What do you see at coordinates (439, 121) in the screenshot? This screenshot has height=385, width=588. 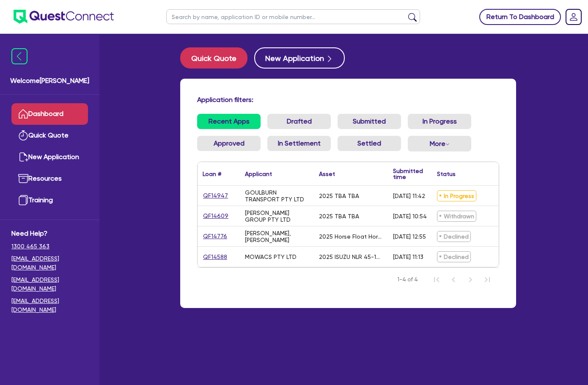 I see `a: In Progress` at bounding box center [439, 121].